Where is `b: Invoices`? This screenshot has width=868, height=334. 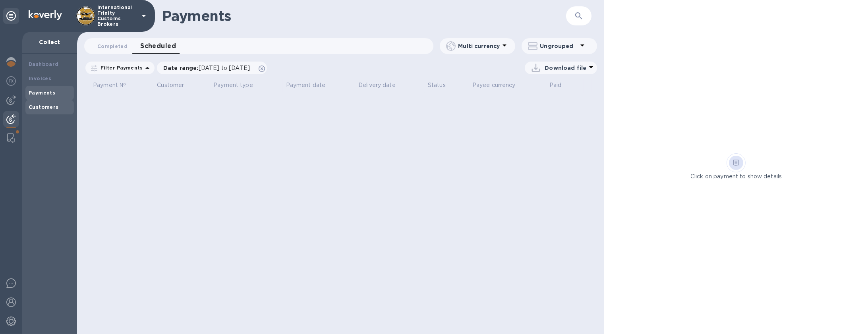 b: Invoices is located at coordinates (40, 78).